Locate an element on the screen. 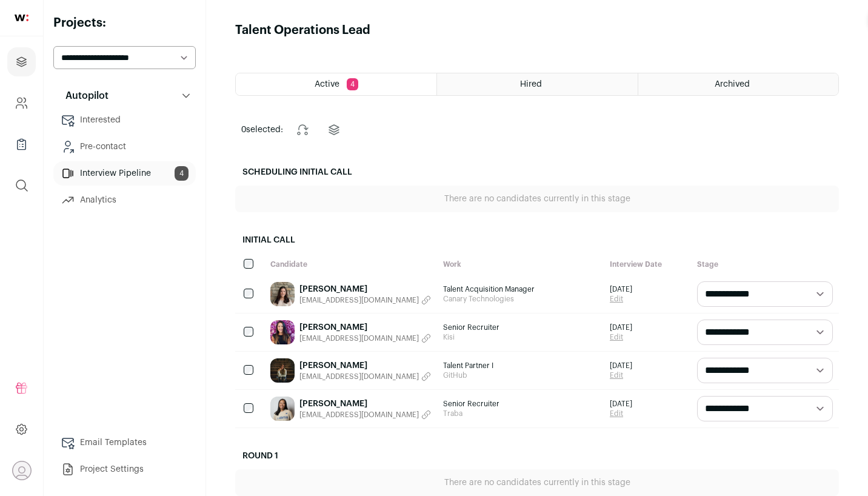  a: Archived is located at coordinates (738, 85).